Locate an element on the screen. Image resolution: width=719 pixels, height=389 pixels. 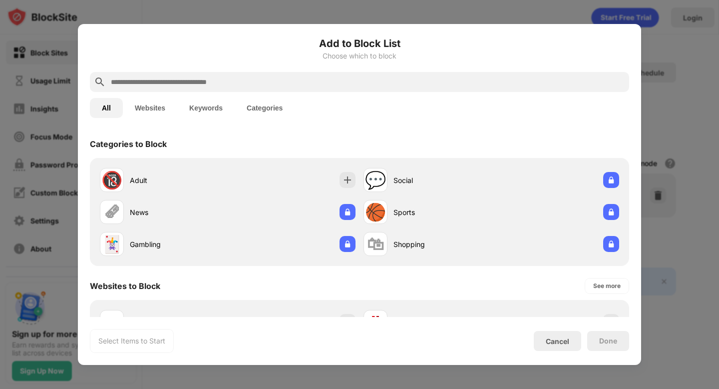
button: Categories is located at coordinates (265, 108).